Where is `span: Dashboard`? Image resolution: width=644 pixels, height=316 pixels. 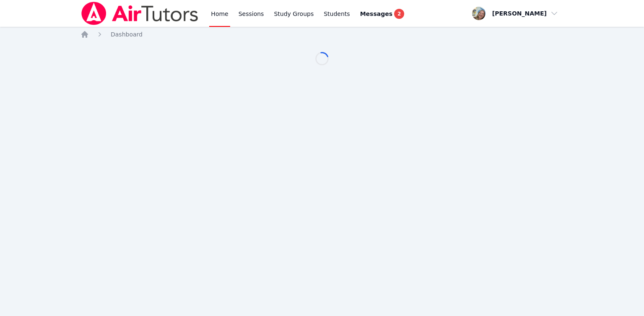
span: Dashboard is located at coordinates (127, 34).